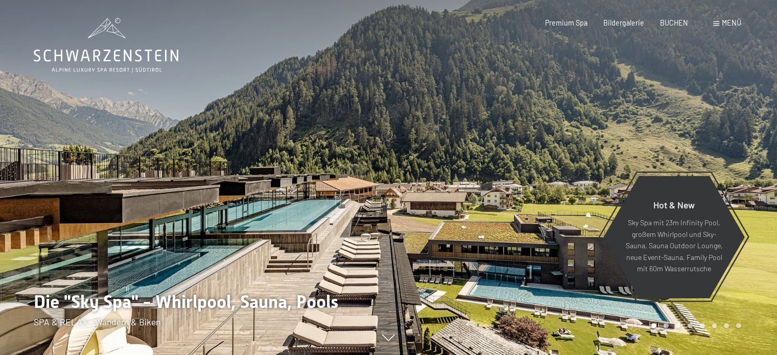 This screenshot has height=355, width=777. I want to click on p: Sky Spa mit 23m Infinity Pool, großem Whirlpool und Sky-Sauna, Sauna Outdoor Lounge, neue Event-S..., so click(674, 246).